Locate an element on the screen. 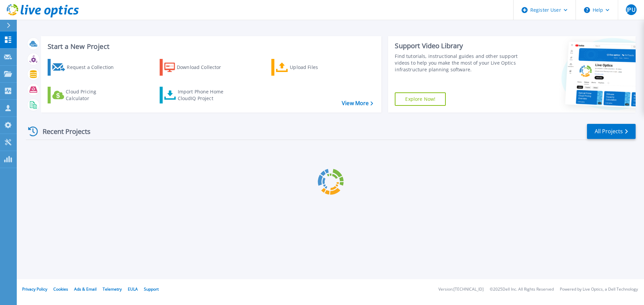 This screenshot has height=305, width=644. div: Cloud Pricing Calculator is located at coordinates (92, 95).